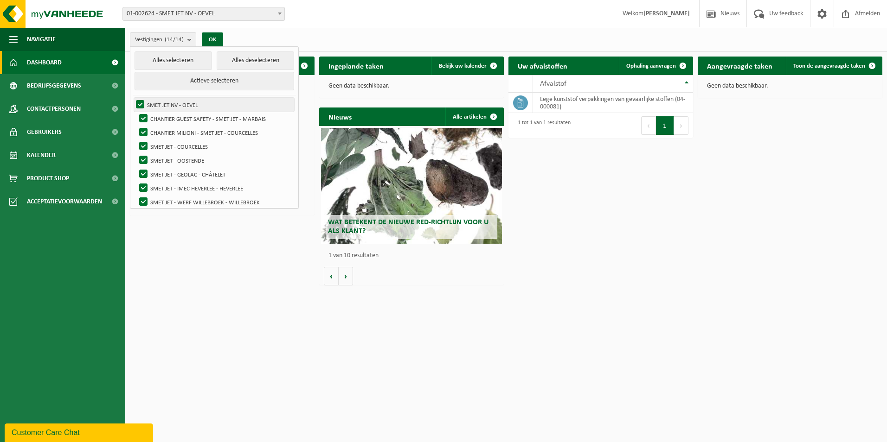 The height and width of the screenshot is (442, 887). Describe the element at coordinates (655, 66) in the screenshot. I see `a: Ophaling aanvragen` at that location.